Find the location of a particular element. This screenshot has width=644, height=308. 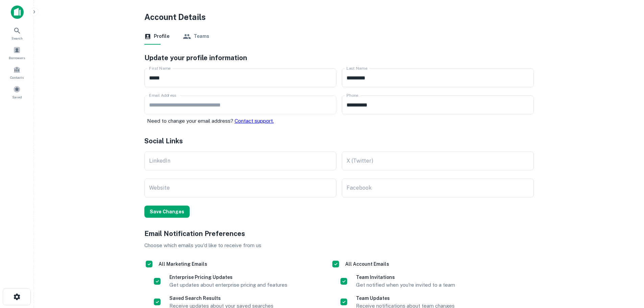

h6: All Account Emails is located at coordinates (367, 264).